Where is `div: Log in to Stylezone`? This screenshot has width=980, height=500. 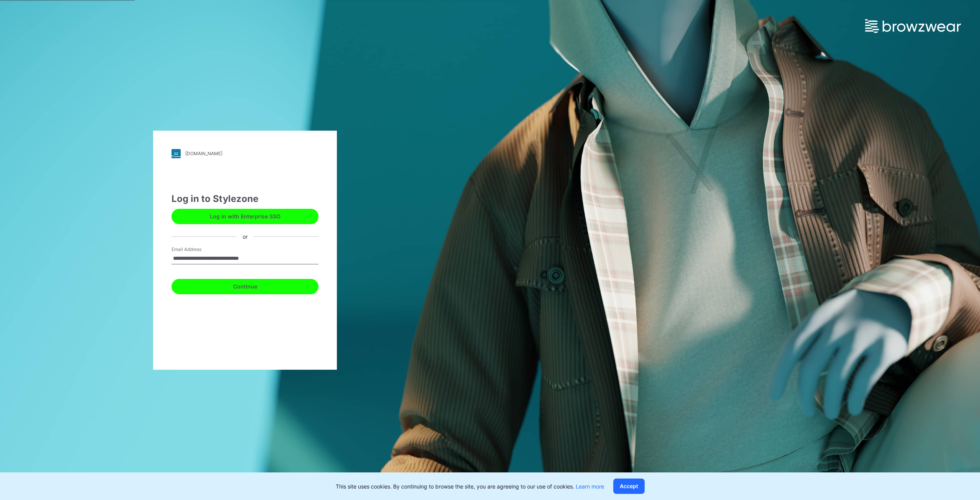 div: Log in to Stylezone is located at coordinates (245, 199).